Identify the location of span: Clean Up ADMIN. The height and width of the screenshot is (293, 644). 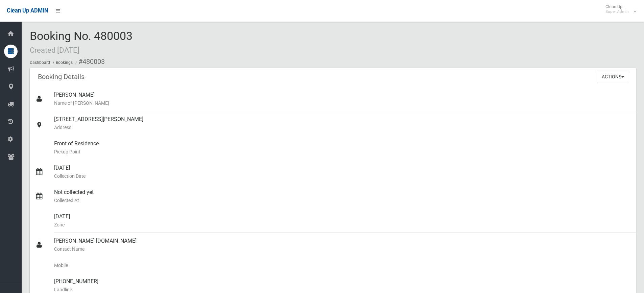
(27, 11).